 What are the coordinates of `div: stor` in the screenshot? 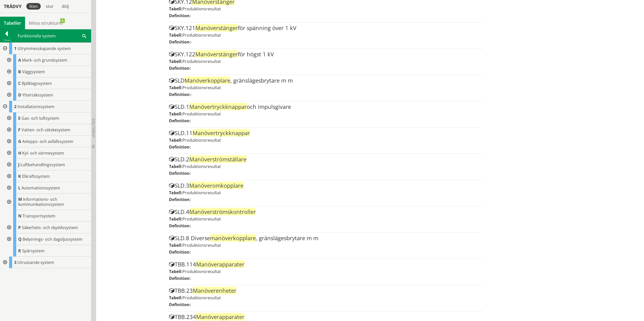 It's located at (50, 6).